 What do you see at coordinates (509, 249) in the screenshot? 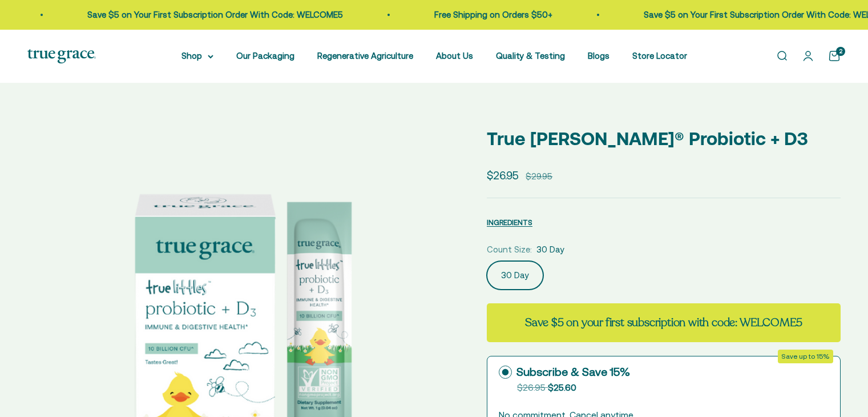
I see `legend: Count Size:` at bounding box center [509, 249].